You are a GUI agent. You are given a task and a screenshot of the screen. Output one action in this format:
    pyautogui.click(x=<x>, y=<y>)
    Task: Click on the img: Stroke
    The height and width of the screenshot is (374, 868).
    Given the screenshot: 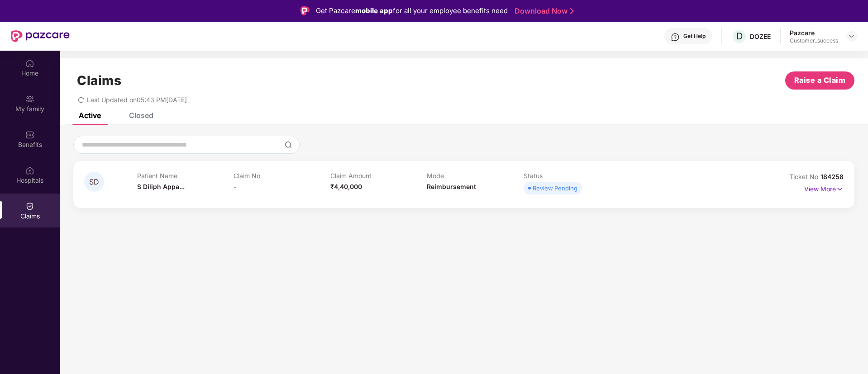 What is the action you would take?
    pyautogui.click(x=572, y=11)
    